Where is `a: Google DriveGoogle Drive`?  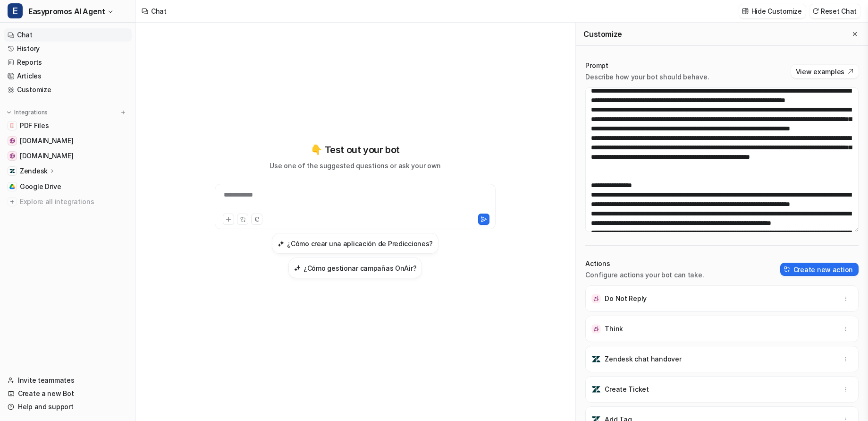
a: Google DriveGoogle Drive is located at coordinates (67, 186).